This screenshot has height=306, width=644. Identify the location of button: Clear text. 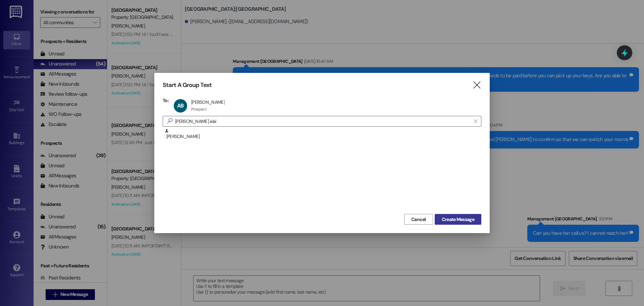
(475, 121).